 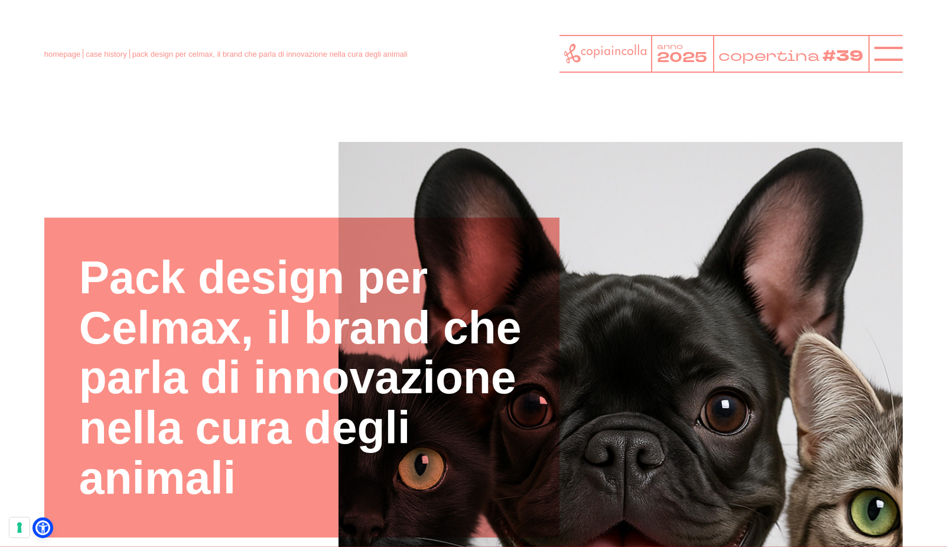 I want to click on h1: Pack design per Celmax, il brand che parla di innovazione nella cura degli animali, so click(x=302, y=377).